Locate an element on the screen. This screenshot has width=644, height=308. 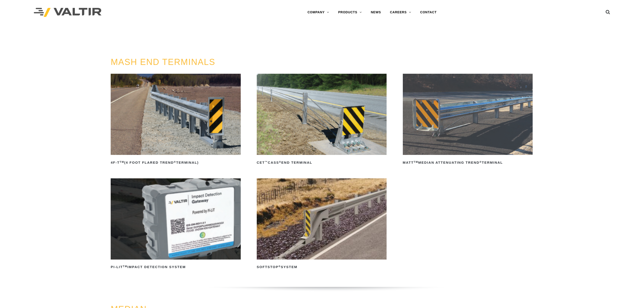
a: PRODUCTS is located at coordinates (350, 13).